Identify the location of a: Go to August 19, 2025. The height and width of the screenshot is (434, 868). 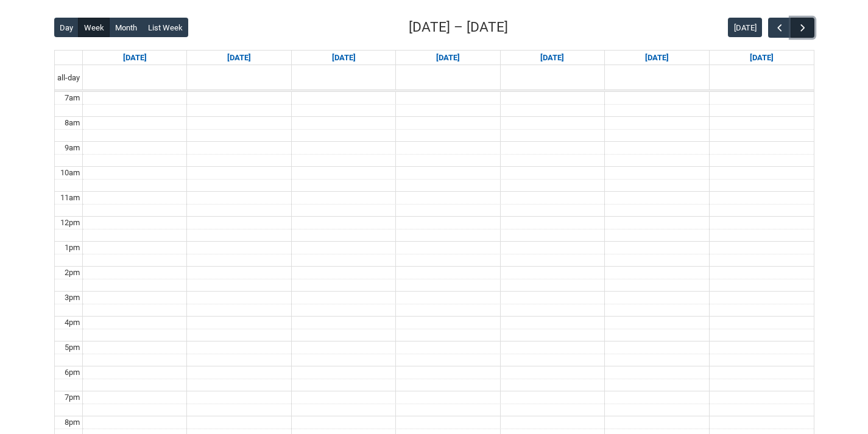
(343, 58).